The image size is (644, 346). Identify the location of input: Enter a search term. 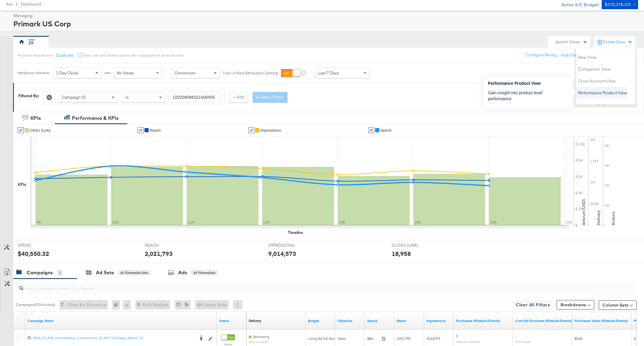
(195, 97).